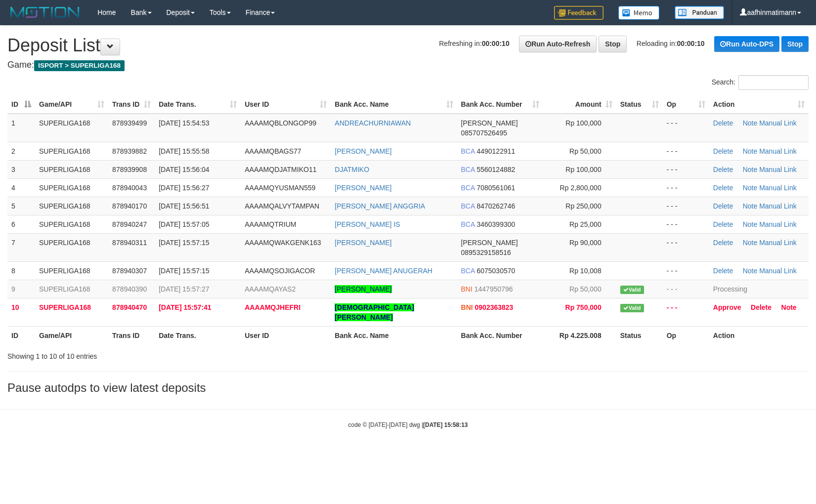  What do you see at coordinates (639, 13) in the screenshot?
I see `img: Button%20Memo.svg` at bounding box center [639, 13].